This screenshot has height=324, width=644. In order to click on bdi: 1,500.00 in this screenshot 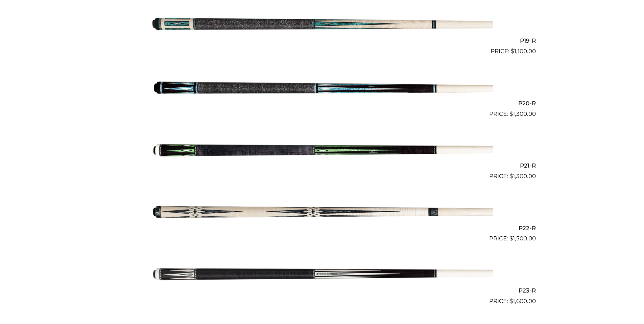, I will do `click(522, 238)`.